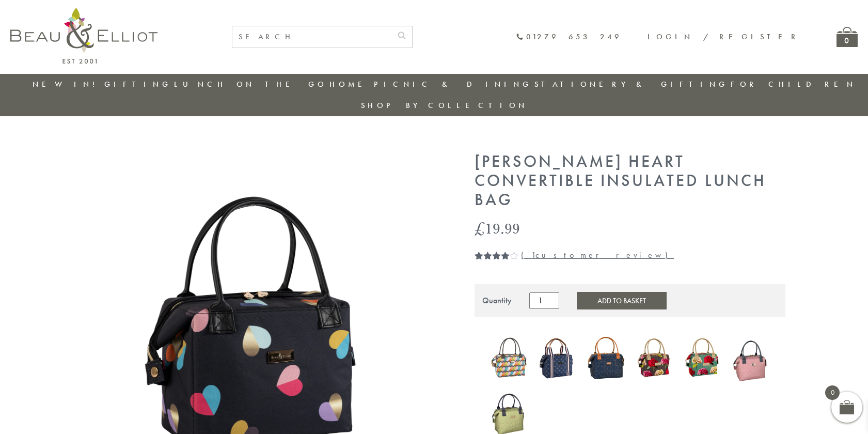 The image size is (868, 434). What do you see at coordinates (312, 37) in the screenshot?
I see `input: SEARCH` at bounding box center [312, 37].